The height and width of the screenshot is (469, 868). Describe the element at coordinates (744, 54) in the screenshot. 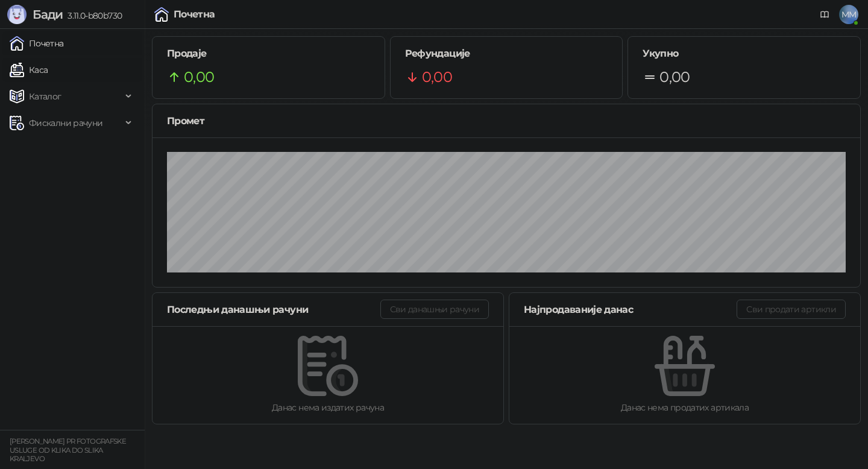

I see `h5: Укупно` at that location.